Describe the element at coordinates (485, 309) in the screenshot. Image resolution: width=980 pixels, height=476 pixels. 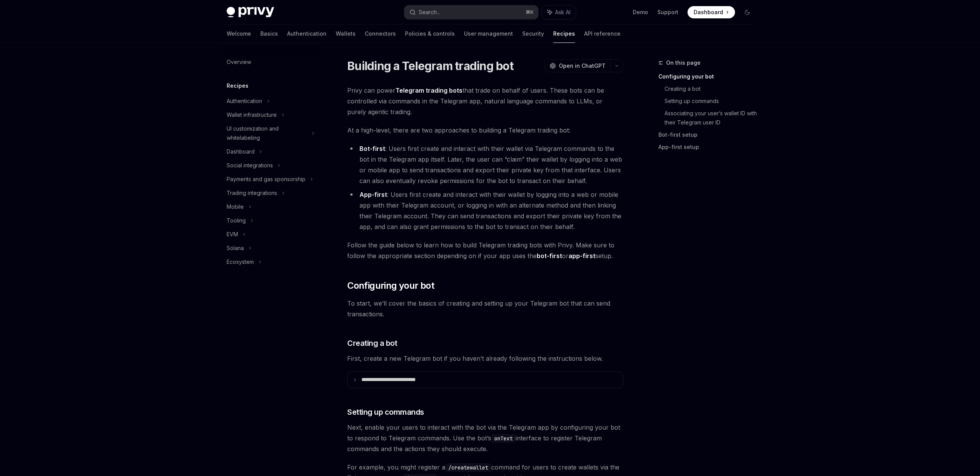
I see `span: To start, we’ll cover the basics of creating and setting up your Telegram bot that can send trans...` at that location.